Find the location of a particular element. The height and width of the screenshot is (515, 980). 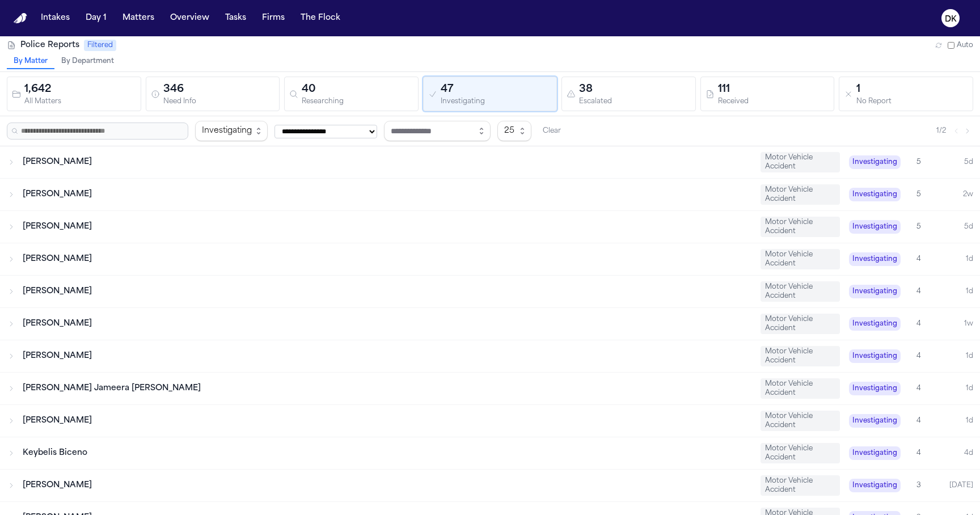

button: 40Researching is located at coordinates (351, 94).